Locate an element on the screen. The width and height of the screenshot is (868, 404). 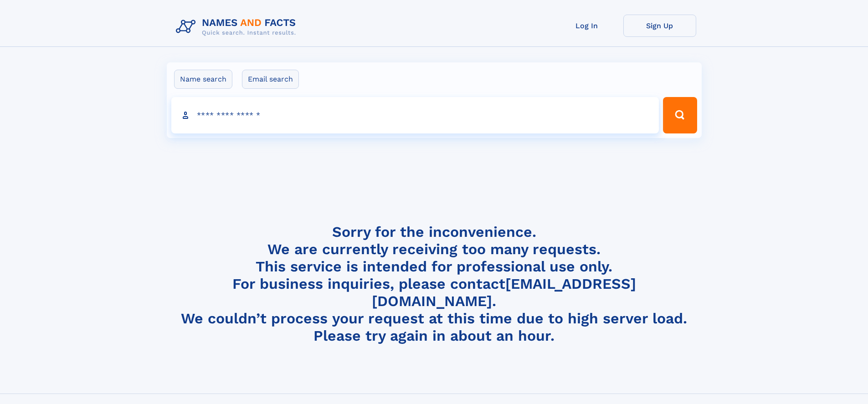
a: Sign Up is located at coordinates (659, 26).